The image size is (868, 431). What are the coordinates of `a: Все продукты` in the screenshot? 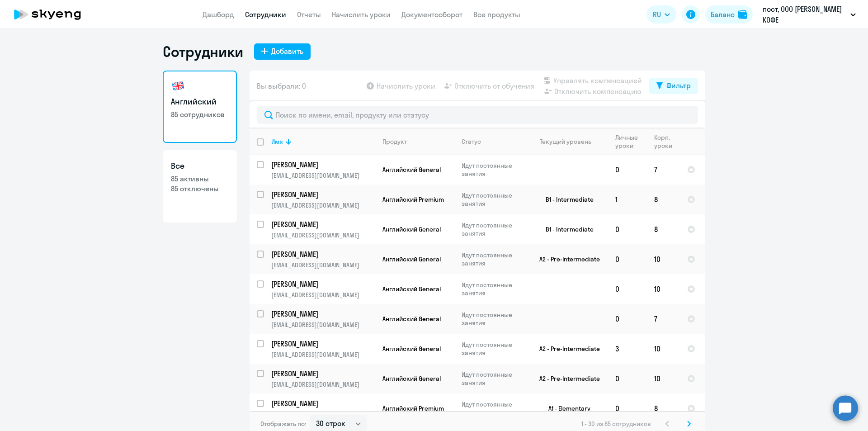 It's located at (497, 15).